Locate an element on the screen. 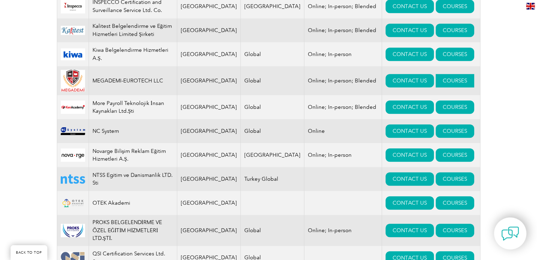  td: OTEK Akademi is located at coordinates (133, 203).